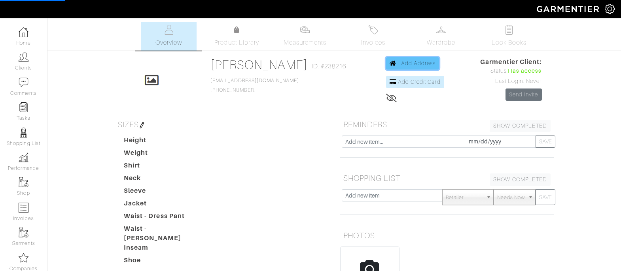 The width and height of the screenshot is (621, 271). Describe the element at coordinates (305, 43) in the screenshot. I see `span: Measurements` at that location.